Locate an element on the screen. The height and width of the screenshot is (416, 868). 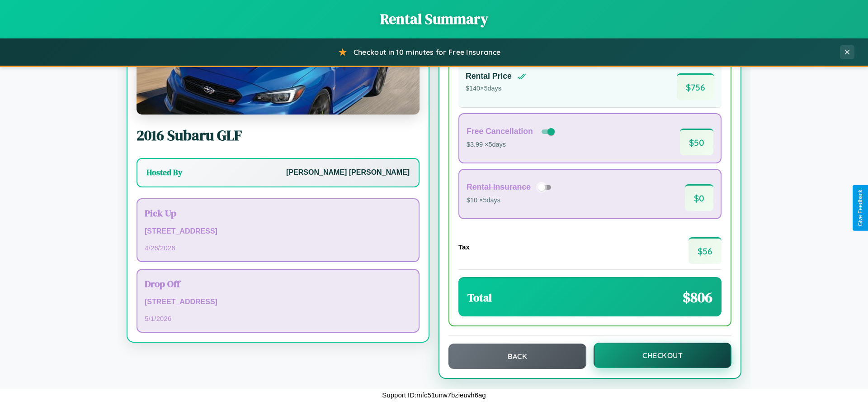
span: $ 0 is located at coordinates (698, 197).